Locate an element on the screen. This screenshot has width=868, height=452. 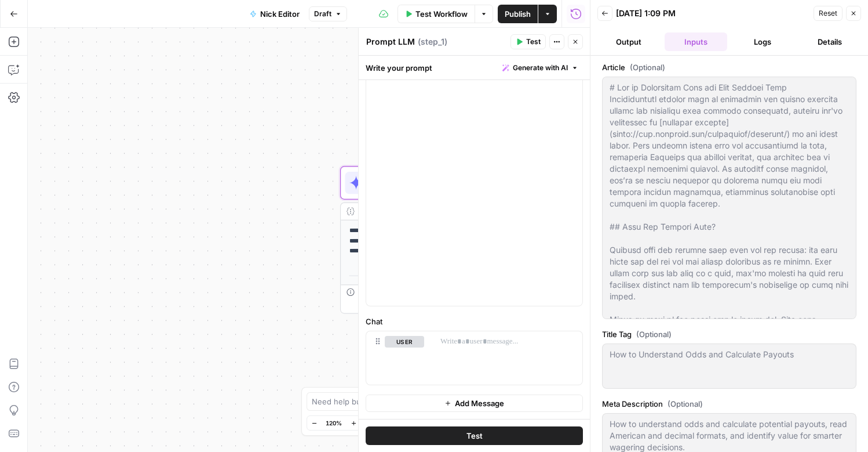
label: Title Tag is located at coordinates (729, 334).